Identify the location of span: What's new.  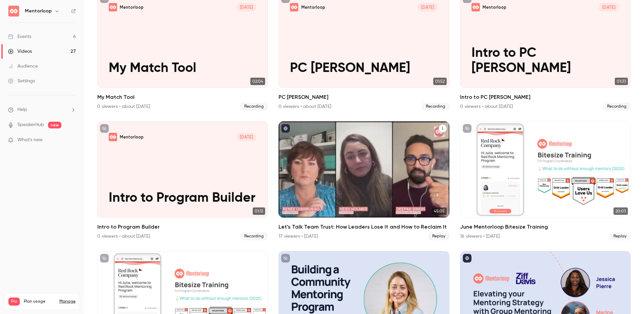
(30, 140).